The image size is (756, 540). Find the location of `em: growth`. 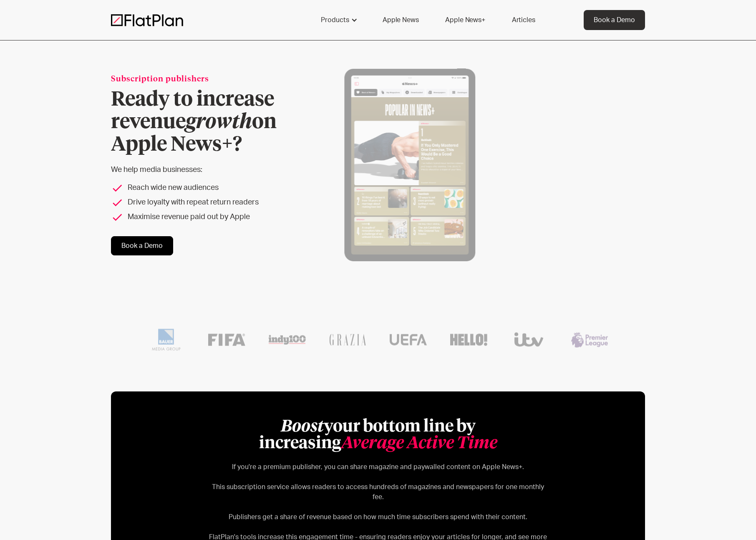

em: growth is located at coordinates (219, 122).